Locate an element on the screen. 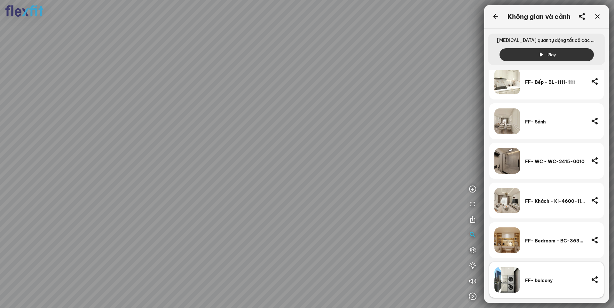  div: FF- Bếp - BL-1111-1111 is located at coordinates (556, 82).